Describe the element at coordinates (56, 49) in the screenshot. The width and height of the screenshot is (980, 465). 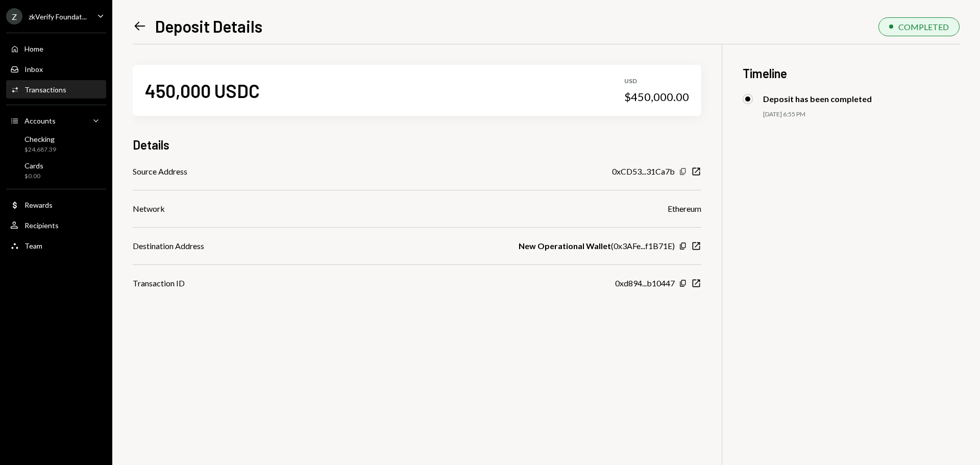
I see `a: Home` at that location.